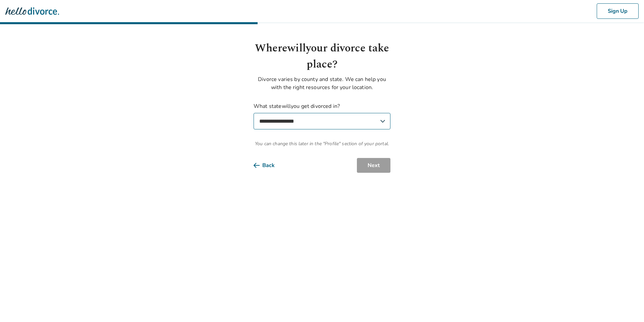 This screenshot has height=322, width=644. Describe the element at coordinates (322, 121) in the screenshot. I see `select: What statewillyou get divorced in?` at that location.